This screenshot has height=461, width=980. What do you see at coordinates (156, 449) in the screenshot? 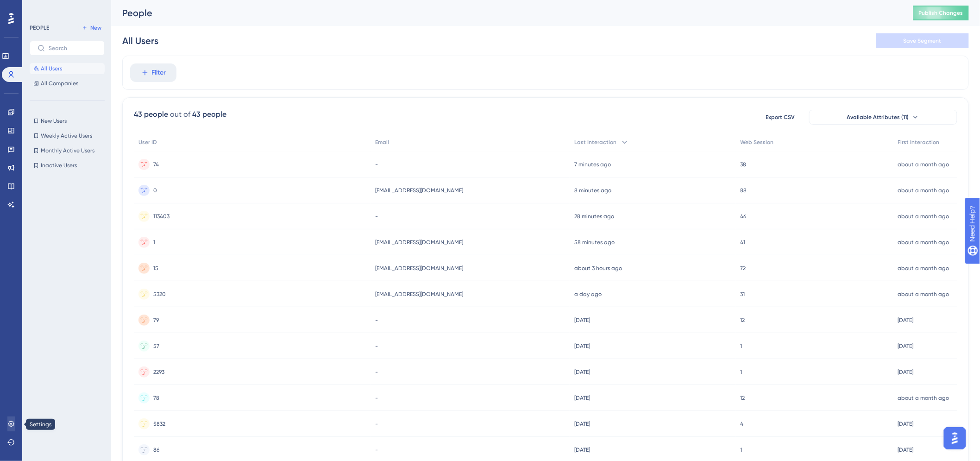
I see `span: 86` at bounding box center [156, 449].